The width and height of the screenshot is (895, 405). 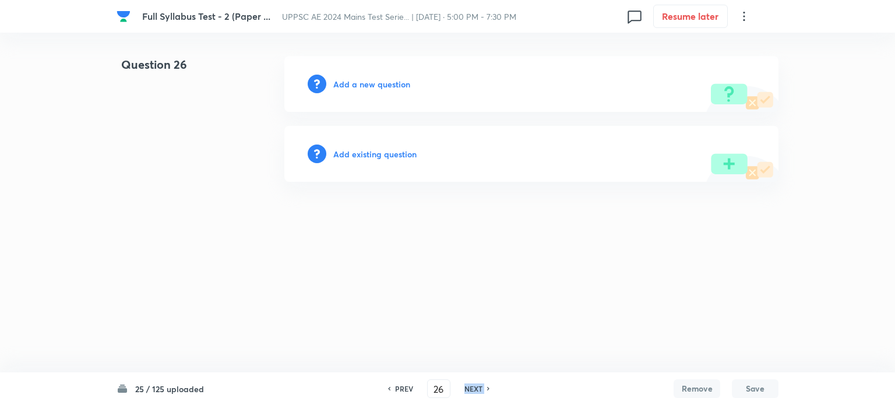 I want to click on h6: NEXT, so click(x=473, y=389).